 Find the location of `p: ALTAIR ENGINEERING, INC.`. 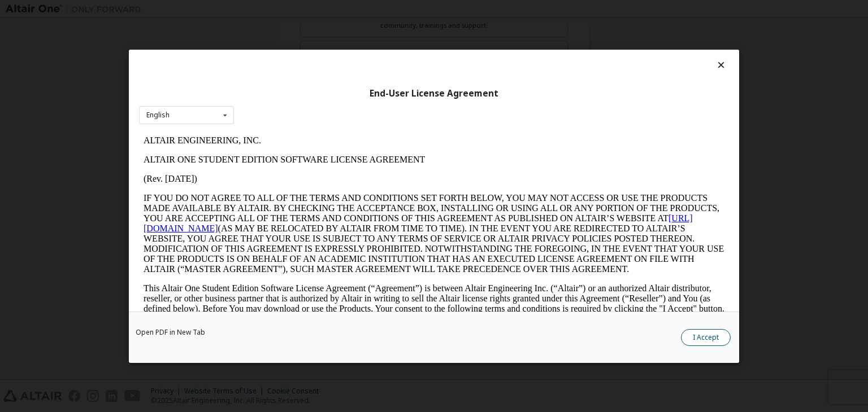

p: ALTAIR ENGINEERING, INC. is located at coordinates (295, 9).